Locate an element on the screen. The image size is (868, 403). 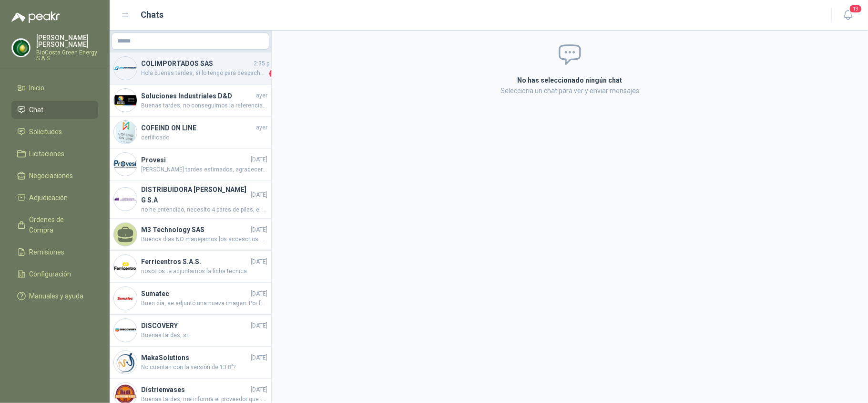
h4: Soluciones Industriales D&D is located at coordinates (198, 96).